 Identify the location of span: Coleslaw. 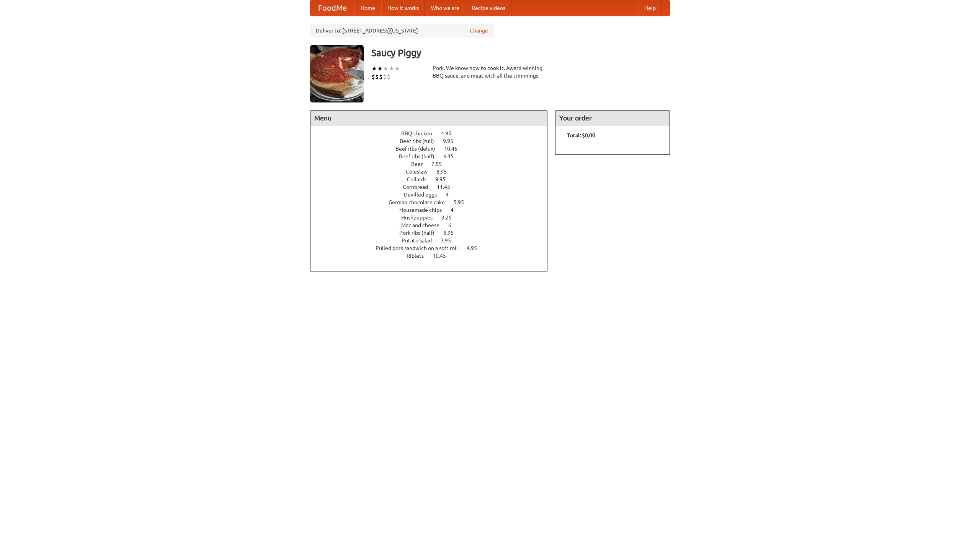
(420, 172).